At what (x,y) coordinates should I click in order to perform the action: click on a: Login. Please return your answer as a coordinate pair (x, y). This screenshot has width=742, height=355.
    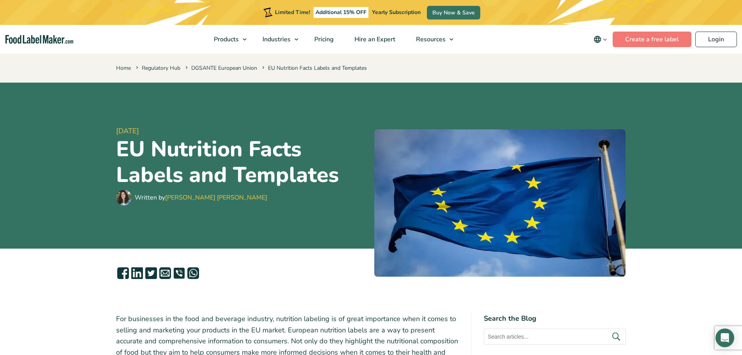
    Looking at the image, I should click on (716, 39).